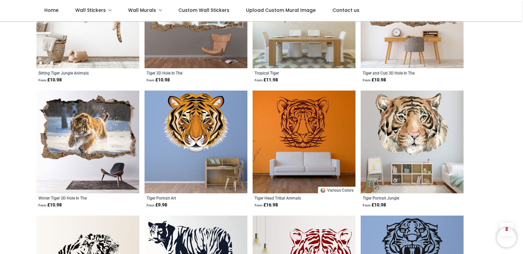 The width and height of the screenshot is (523, 254). I want to click on span: Contact us, so click(346, 10).